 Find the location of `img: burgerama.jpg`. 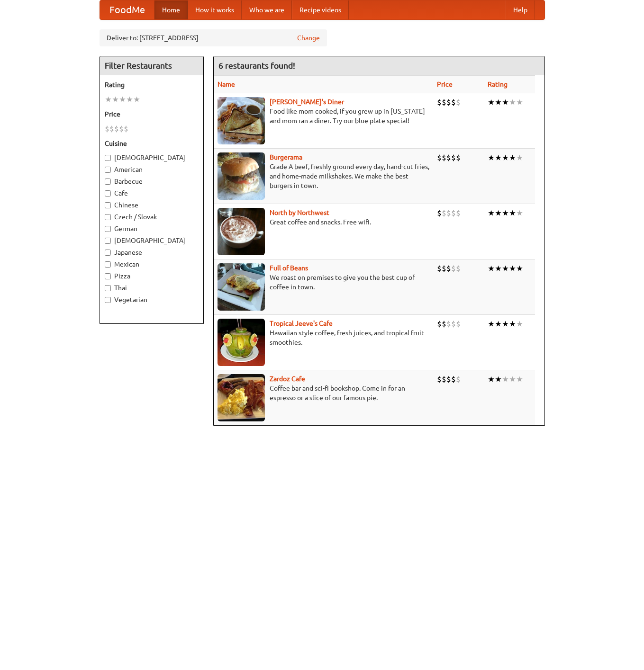

img: burgerama.jpg is located at coordinates (241, 176).